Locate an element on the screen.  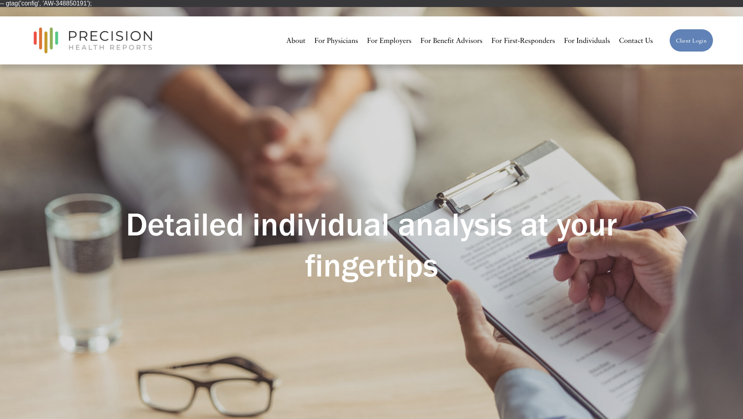
a: Client Login is located at coordinates (691, 41).